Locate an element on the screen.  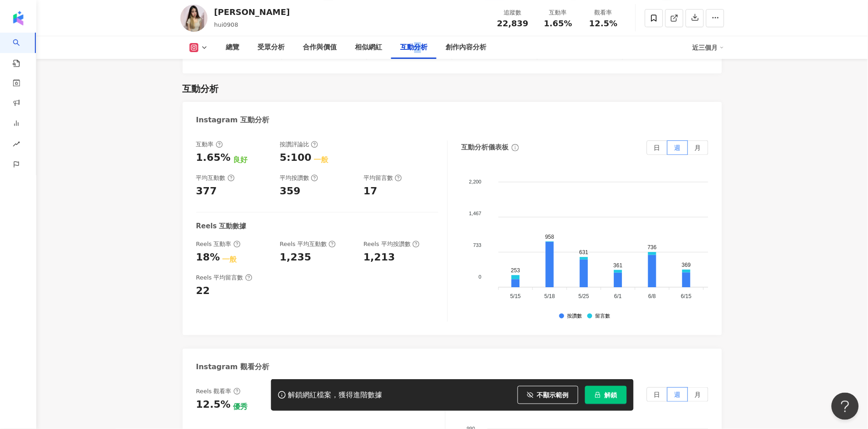
div: Reels 平均互動數 is located at coordinates (308, 244).